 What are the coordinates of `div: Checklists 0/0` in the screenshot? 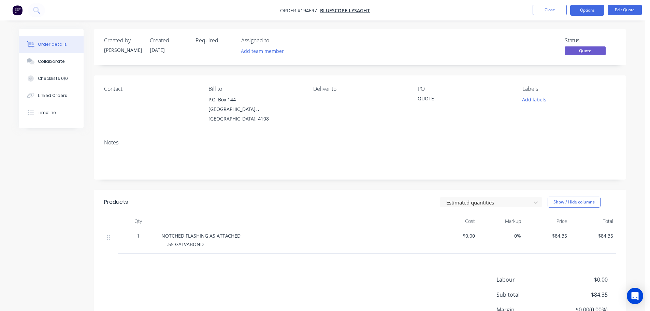 It's located at (53, 78).